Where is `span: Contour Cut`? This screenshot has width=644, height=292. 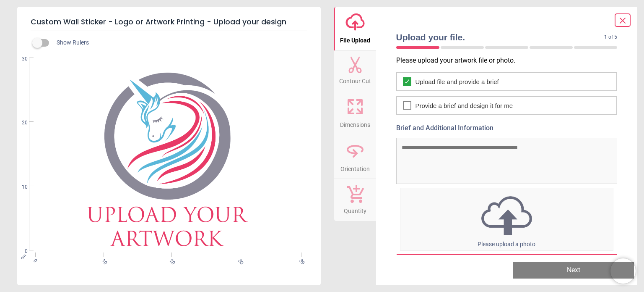
span: Contour Cut is located at coordinates (355, 79).